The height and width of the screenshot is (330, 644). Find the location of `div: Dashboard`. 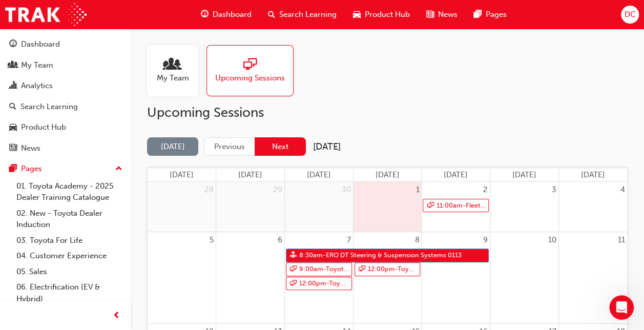

div: Dashboard is located at coordinates (40, 44).